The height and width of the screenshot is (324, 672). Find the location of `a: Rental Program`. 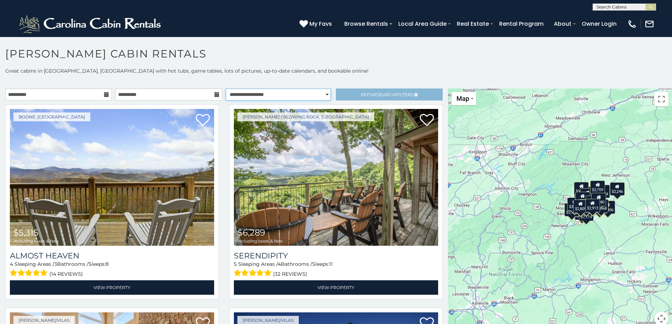

a: Rental Program is located at coordinates (521, 24).